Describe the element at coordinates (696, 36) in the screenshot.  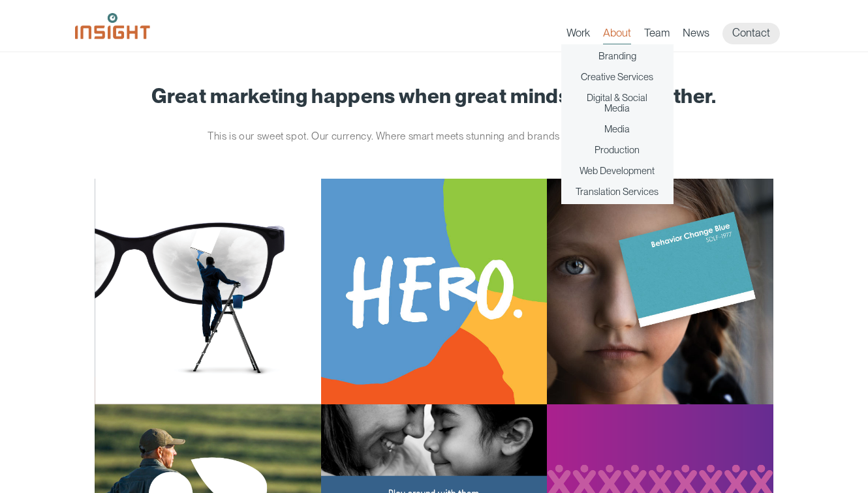
I see `a: News` at that location.